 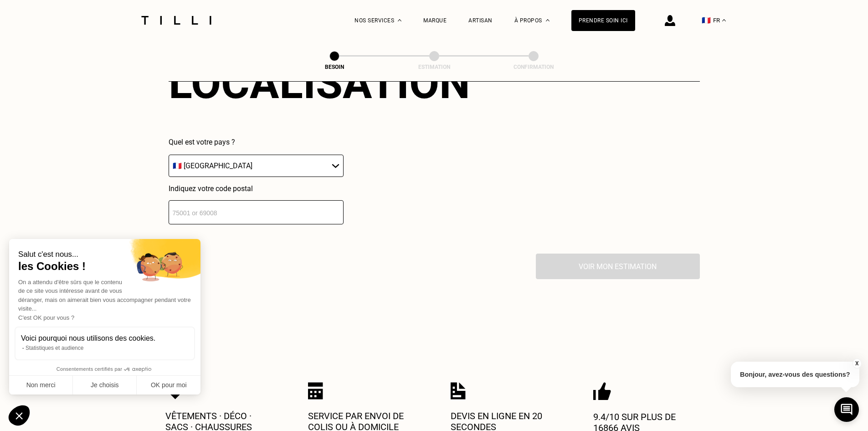 I want to click on div: Prendre soin ici, so click(x=604, y=21).